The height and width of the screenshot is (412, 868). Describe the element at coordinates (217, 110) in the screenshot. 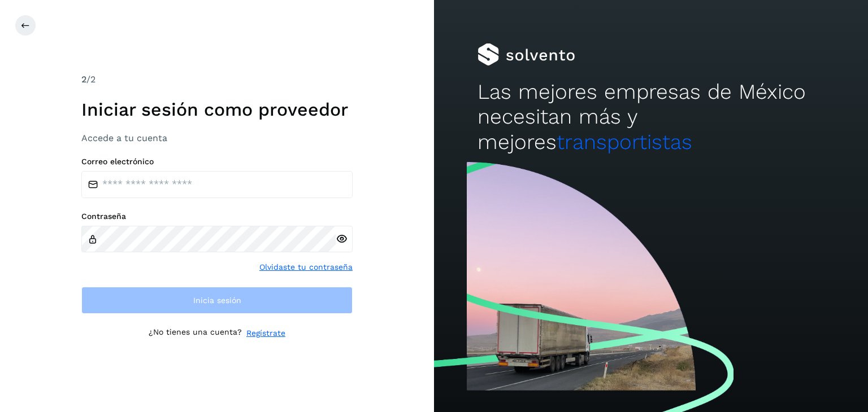

I see `h1: Iniciar sesión como proveedor` at that location.